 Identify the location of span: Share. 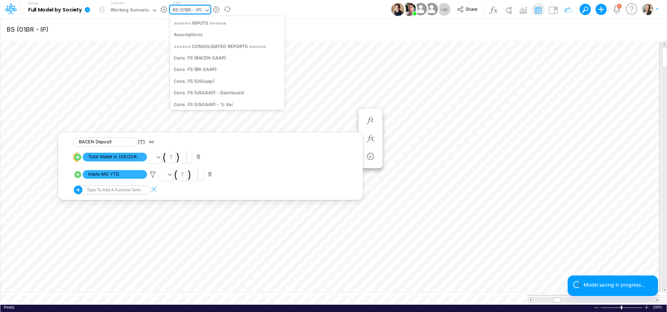
(472, 9).